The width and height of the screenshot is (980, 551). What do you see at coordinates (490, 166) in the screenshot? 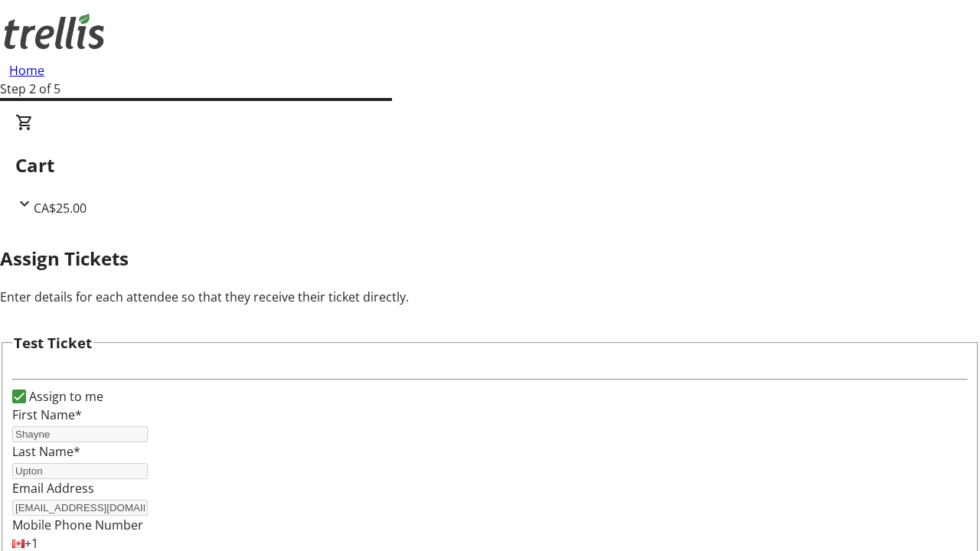
I see `div: CartCA$25.00` at bounding box center [490, 166].